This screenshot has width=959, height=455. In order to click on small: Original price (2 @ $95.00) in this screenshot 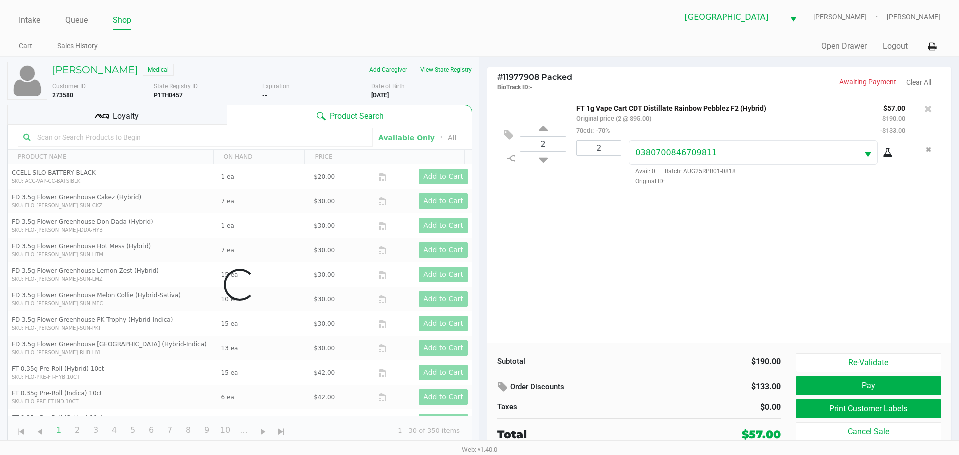, I will do `click(614, 118)`.